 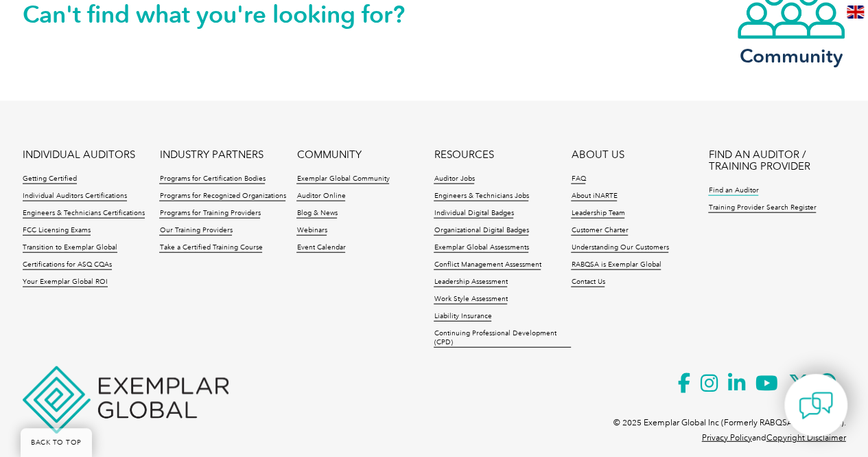 What do you see at coordinates (49, 179) in the screenshot?
I see `a: Getting Certified` at bounding box center [49, 179].